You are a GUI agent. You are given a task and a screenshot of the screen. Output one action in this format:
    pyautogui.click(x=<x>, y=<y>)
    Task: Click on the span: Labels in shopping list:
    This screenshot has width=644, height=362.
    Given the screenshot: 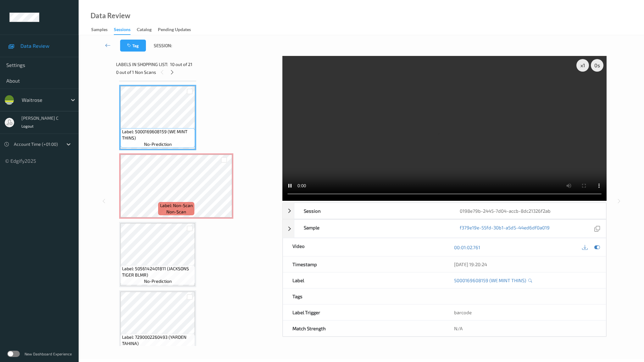 What is the action you would take?
    pyautogui.click(x=142, y=65)
    